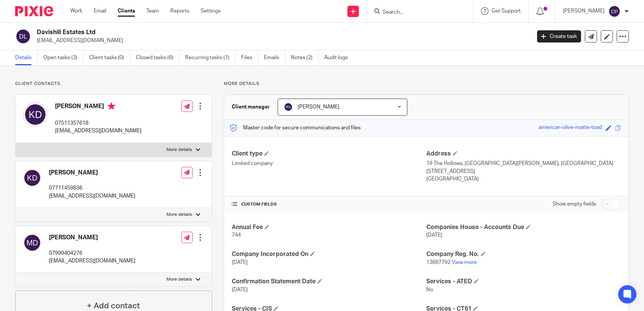 The image size is (644, 311). What do you see at coordinates (63, 58) in the screenshot?
I see `a: Open tasks (3)` at bounding box center [63, 58].